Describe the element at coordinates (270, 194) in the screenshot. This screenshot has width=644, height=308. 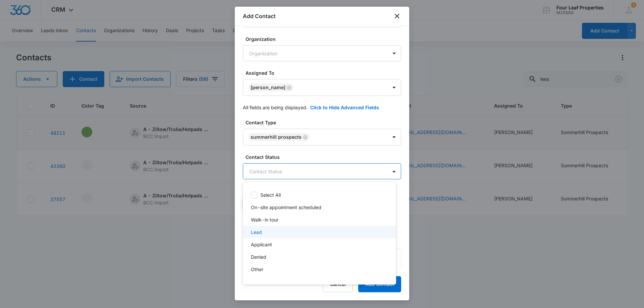
I see `p: Select All` at that location.